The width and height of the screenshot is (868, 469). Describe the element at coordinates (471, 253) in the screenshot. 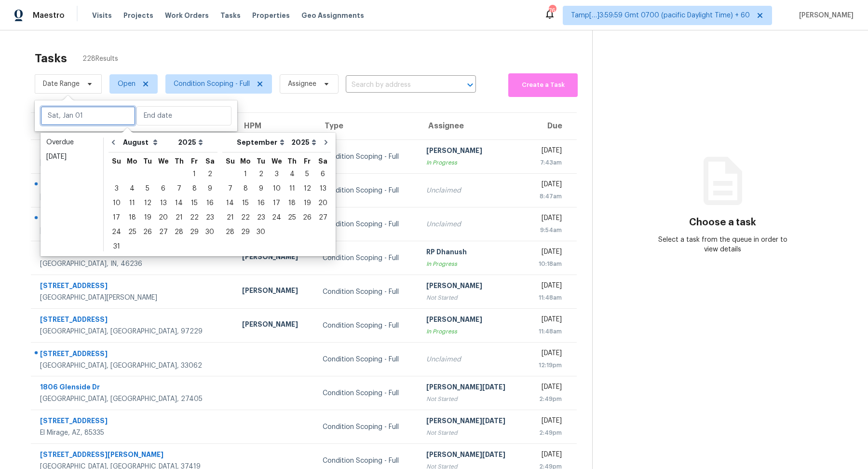

I see `div: RP Dhanush` at that location.